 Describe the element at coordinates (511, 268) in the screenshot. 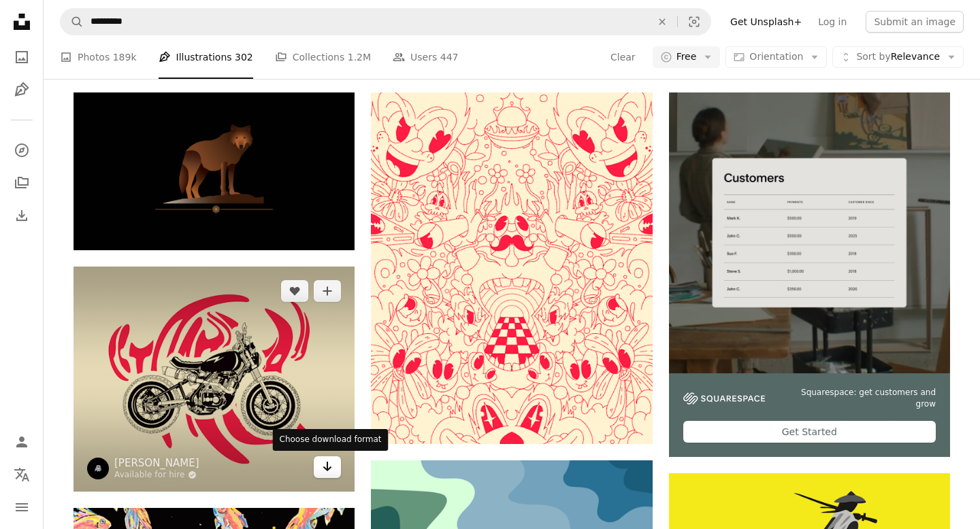

I see `a: A red and white drawing of a group of people` at that location.